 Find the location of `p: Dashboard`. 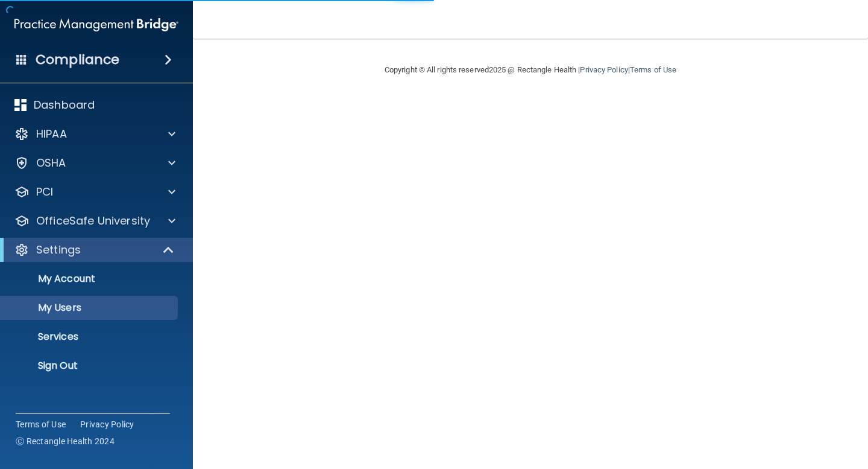

p: Dashboard is located at coordinates (64, 105).